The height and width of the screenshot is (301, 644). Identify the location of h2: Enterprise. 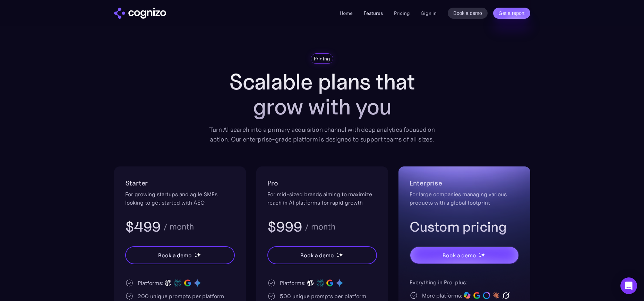
(464, 183).